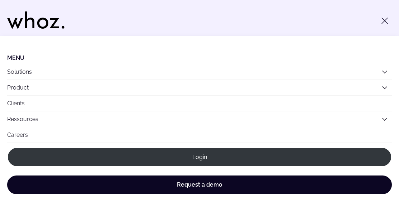 The height and width of the screenshot is (202, 399). Describe the element at coordinates (199, 157) in the screenshot. I see `a: Login` at that location.